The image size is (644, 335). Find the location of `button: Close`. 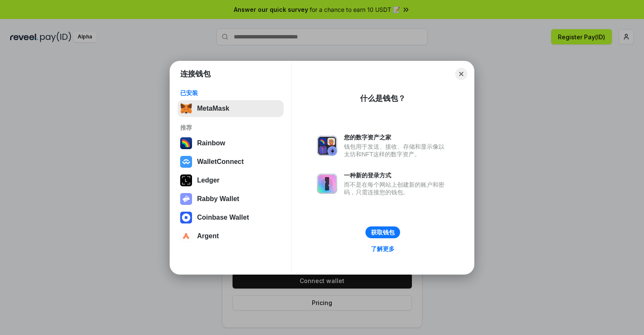

button: Close is located at coordinates (461, 74).